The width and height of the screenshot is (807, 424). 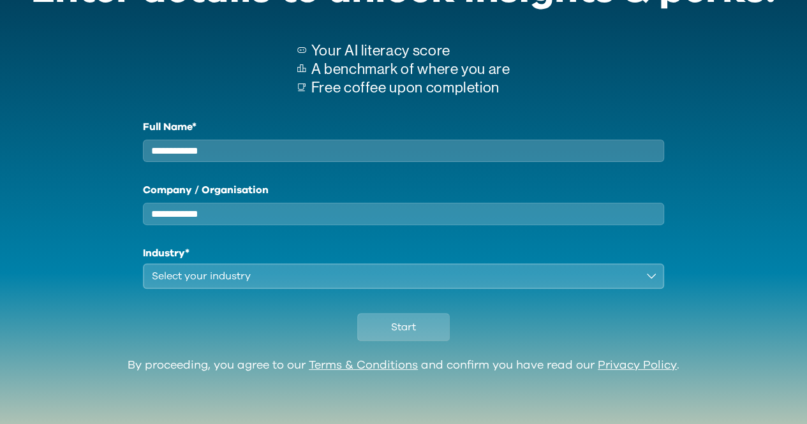 What do you see at coordinates (411, 50) in the screenshot?
I see `p: Your AI literacy score` at bounding box center [411, 50].